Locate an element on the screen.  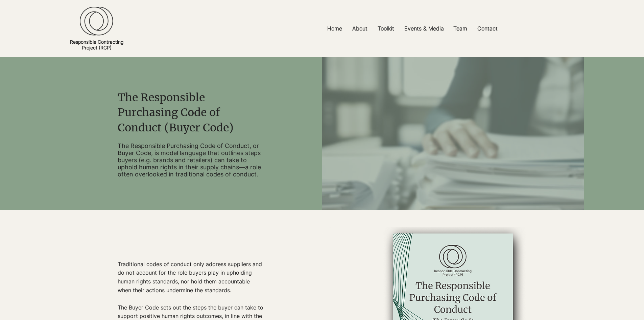
a: Team is located at coordinates (460, 29).